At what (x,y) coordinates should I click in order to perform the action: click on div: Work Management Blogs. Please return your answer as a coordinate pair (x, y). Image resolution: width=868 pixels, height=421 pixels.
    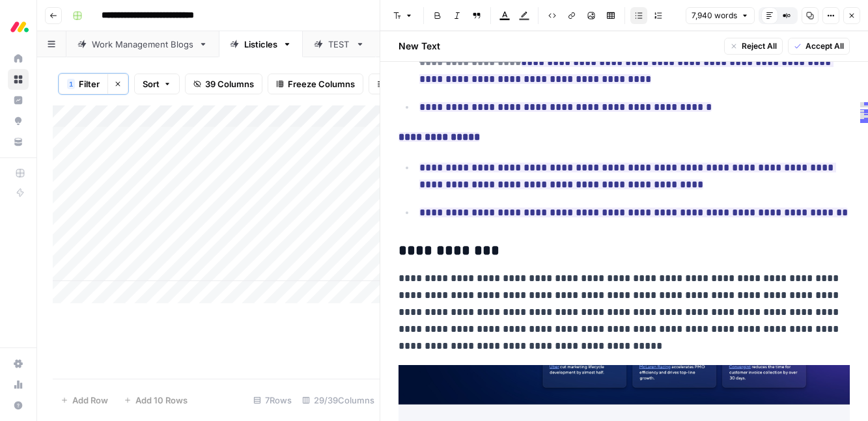
    Looking at the image, I should click on (143, 44).